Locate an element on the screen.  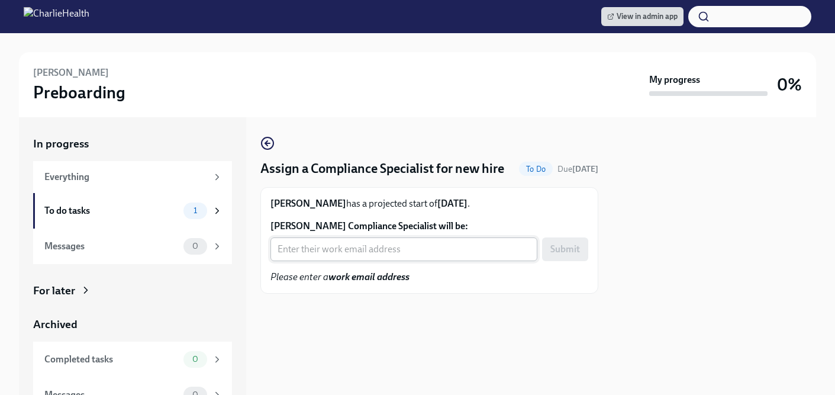
a: Archived is located at coordinates (133, 324).